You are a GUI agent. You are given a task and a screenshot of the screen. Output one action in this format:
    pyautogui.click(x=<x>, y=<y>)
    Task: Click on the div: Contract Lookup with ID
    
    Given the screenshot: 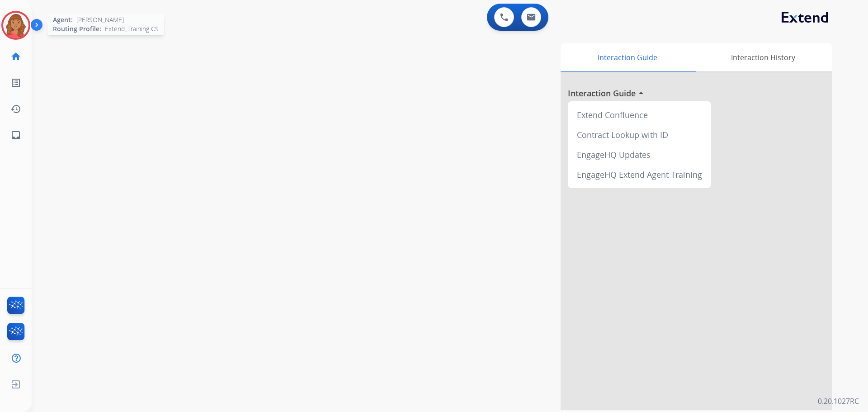 What is the action you would take?
    pyautogui.click(x=640, y=135)
    